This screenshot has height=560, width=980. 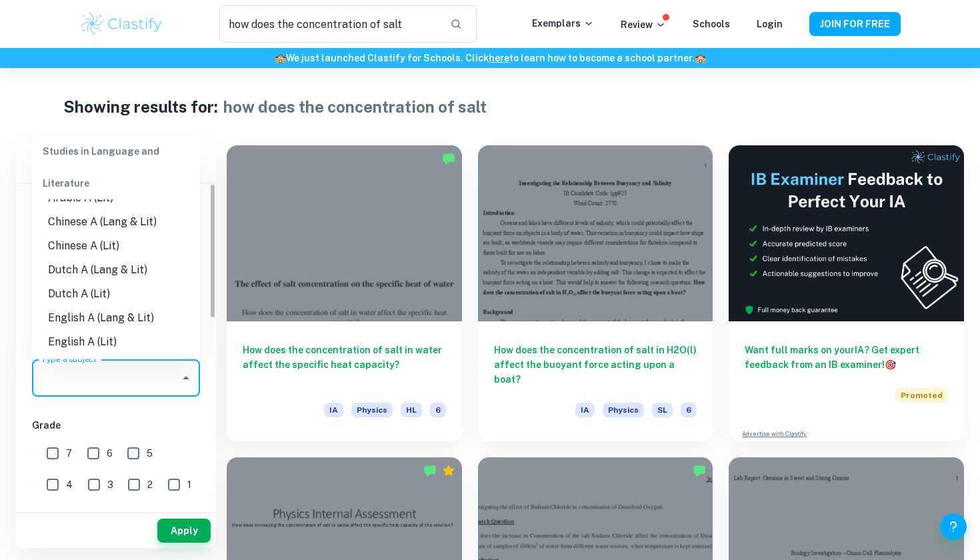 What do you see at coordinates (712, 24) in the screenshot?
I see `a: Schools` at bounding box center [712, 24].